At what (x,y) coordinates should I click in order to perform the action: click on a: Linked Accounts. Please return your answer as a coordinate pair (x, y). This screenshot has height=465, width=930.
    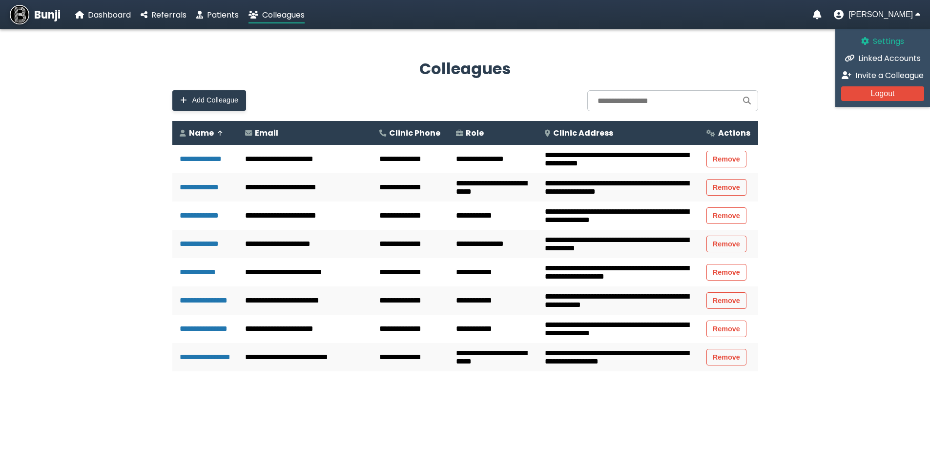
    Looking at the image, I should click on (883, 58).